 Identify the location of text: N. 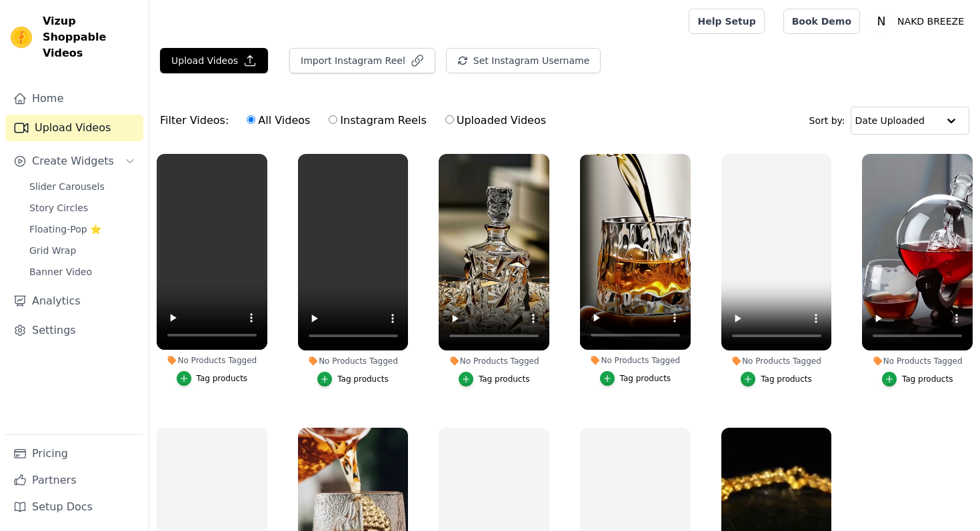
(881, 22).